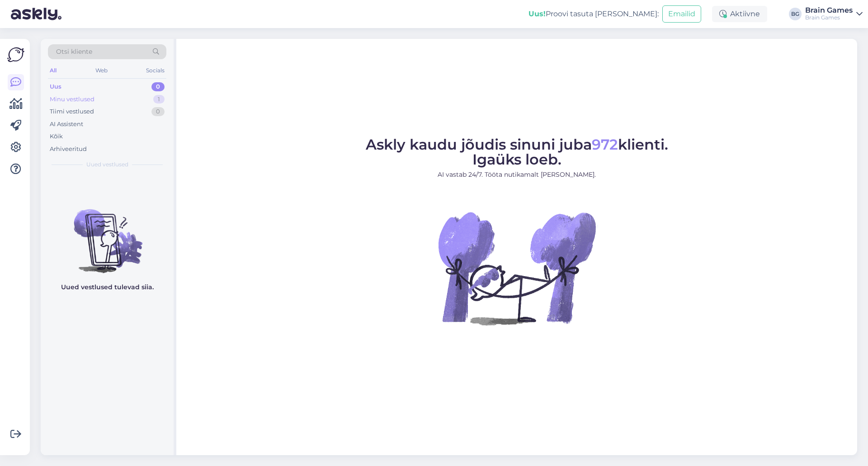 This screenshot has width=868, height=466. I want to click on span: 972, so click(605, 144).